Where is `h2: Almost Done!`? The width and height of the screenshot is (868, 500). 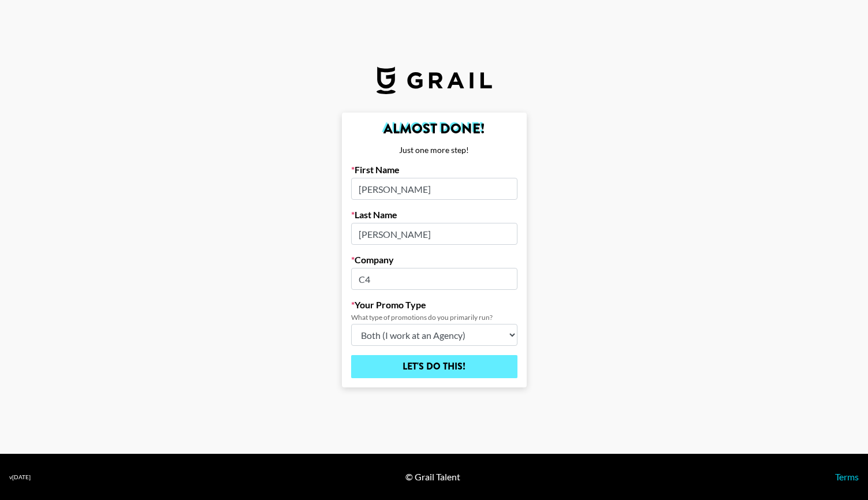
h2: Almost Done! is located at coordinates (434, 129).